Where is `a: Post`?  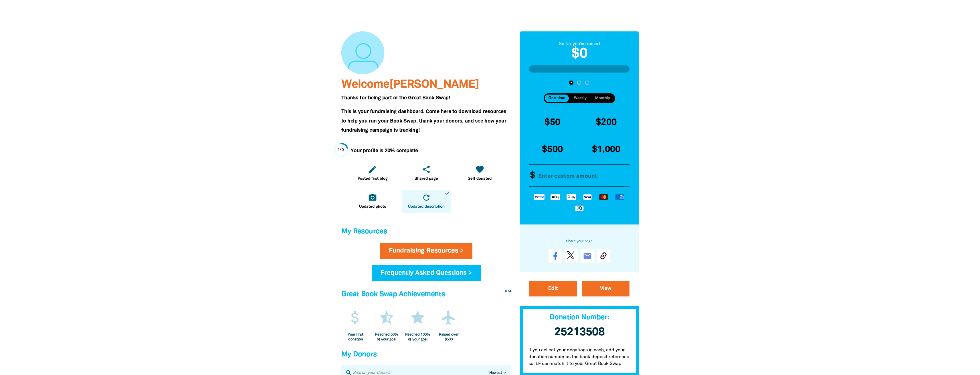 a: Post is located at coordinates (572, 256).